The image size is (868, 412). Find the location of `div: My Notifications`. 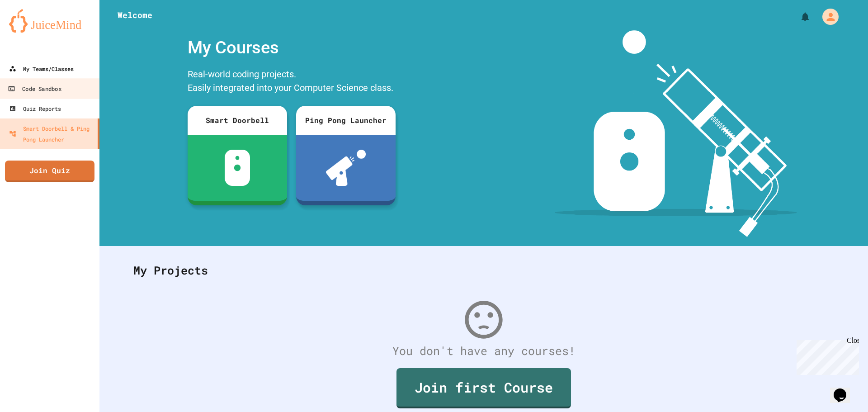

div: My Notifications is located at coordinates (798, 17).